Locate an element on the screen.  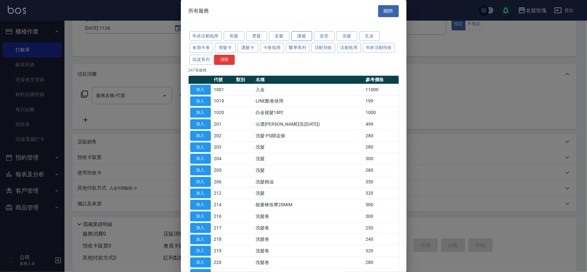
button: 年終活動預收 is located at coordinates (379, 48).